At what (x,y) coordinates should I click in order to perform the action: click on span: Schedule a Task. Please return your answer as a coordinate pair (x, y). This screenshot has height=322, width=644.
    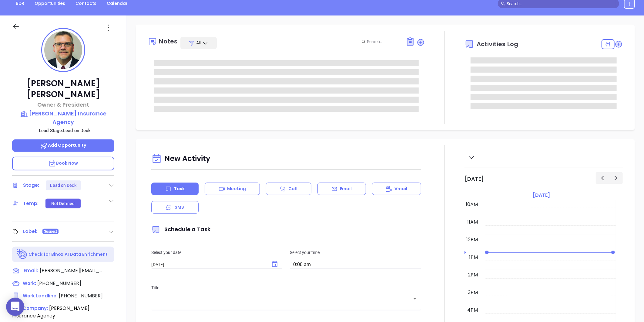
    Looking at the image, I should click on (181, 229).